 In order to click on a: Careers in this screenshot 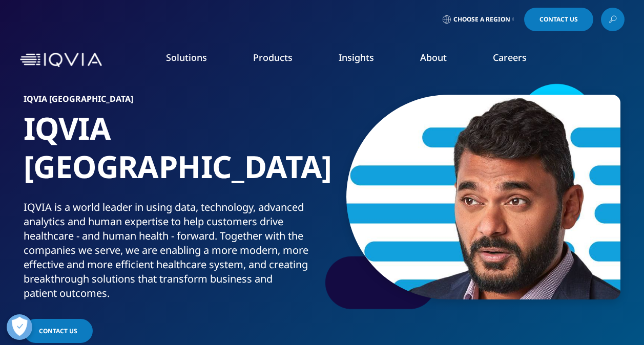, I will do `click(510, 57)`.